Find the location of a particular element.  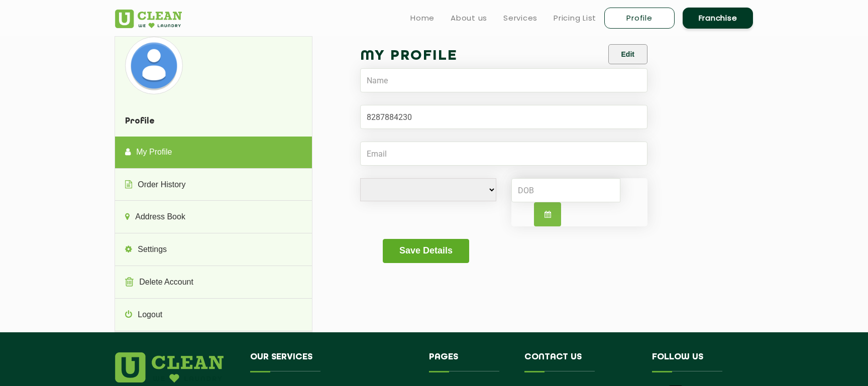

a: Delete Account is located at coordinates (213, 283).